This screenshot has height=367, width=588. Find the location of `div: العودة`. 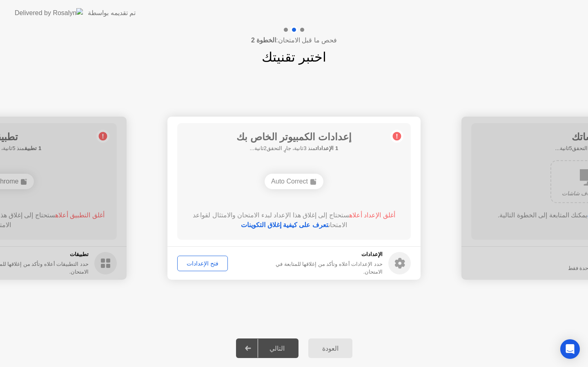

div: العودة is located at coordinates (330, 348).